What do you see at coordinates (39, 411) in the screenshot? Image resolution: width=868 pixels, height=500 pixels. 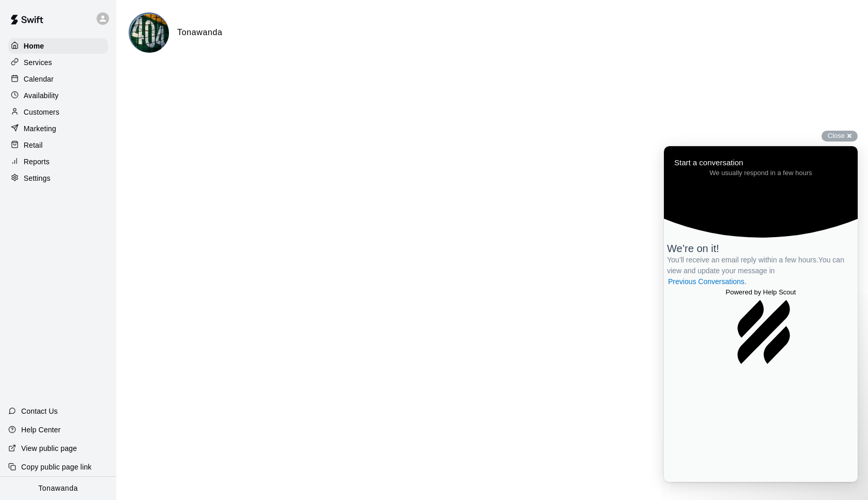 I see `p: Contact Us` at bounding box center [39, 411].